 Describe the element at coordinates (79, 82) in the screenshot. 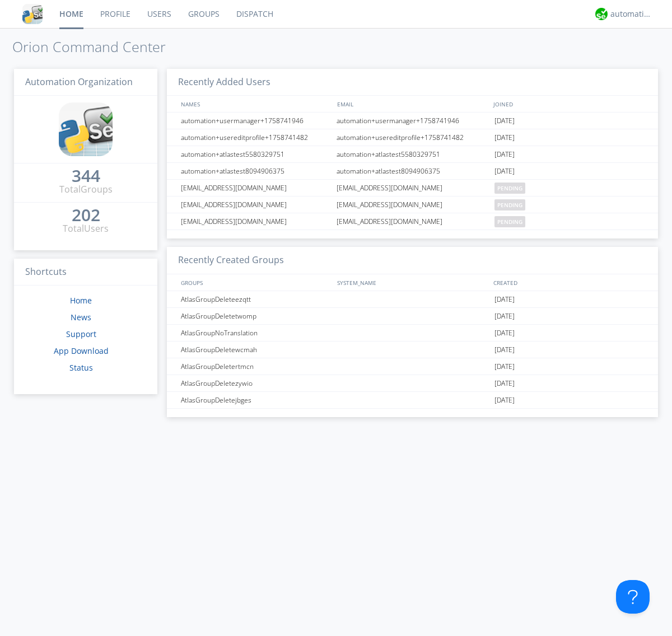

I see `span: Automation Organization` at that location.